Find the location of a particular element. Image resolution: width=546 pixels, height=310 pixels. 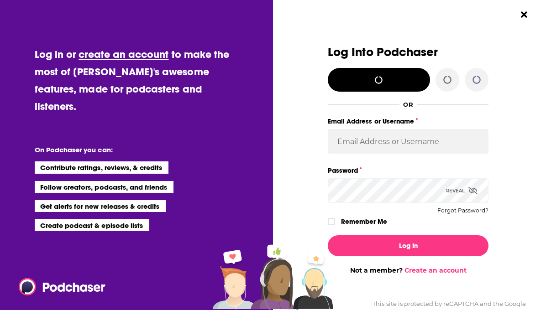

li: Contribute ratings, reviews, & credits is located at coordinates (102, 167).